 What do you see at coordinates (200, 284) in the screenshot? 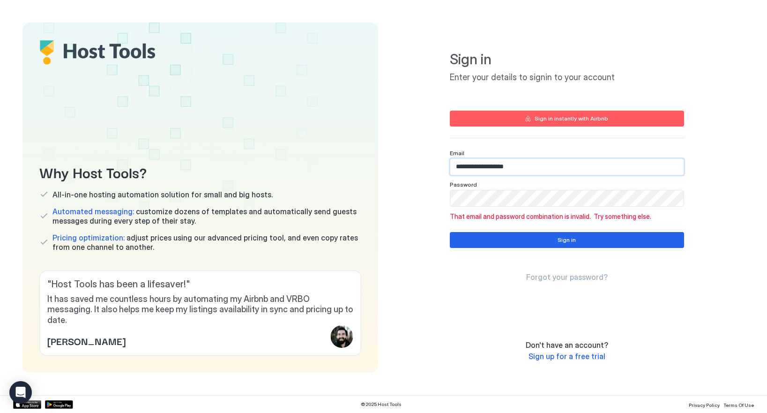
I see `span: " Host Tools has been a lifesaver! "` at bounding box center [200, 284].